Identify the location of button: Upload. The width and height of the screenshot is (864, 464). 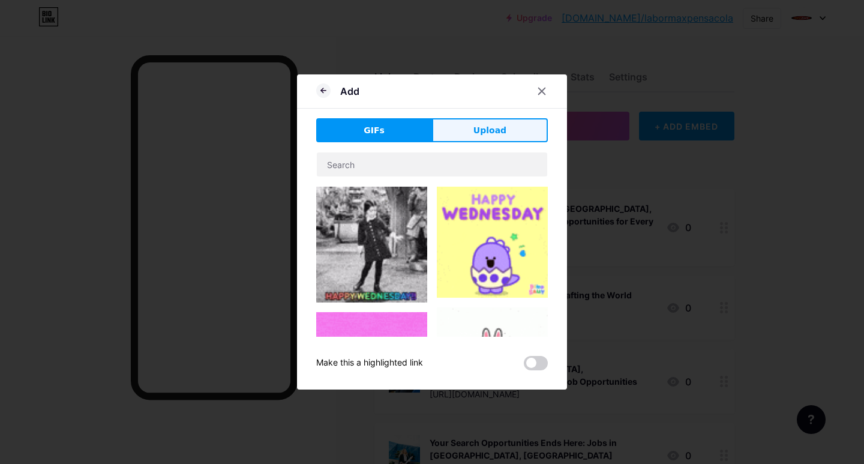
(489, 130).